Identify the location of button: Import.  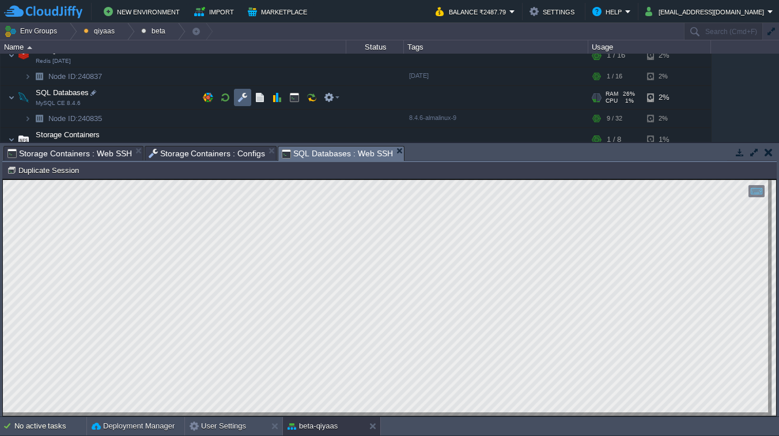
(216, 12).